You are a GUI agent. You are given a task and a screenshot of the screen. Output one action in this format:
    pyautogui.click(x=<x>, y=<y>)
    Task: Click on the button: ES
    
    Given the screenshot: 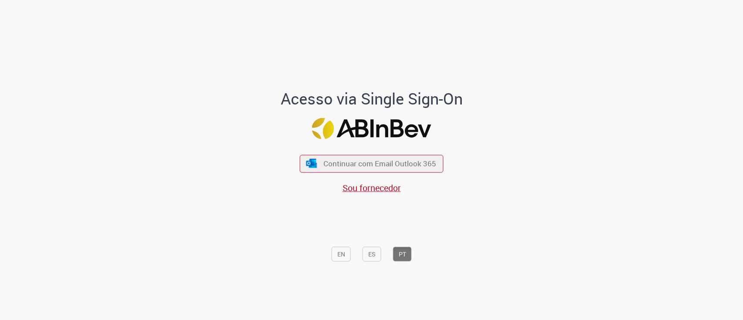 What is the action you would take?
    pyautogui.click(x=372, y=254)
    